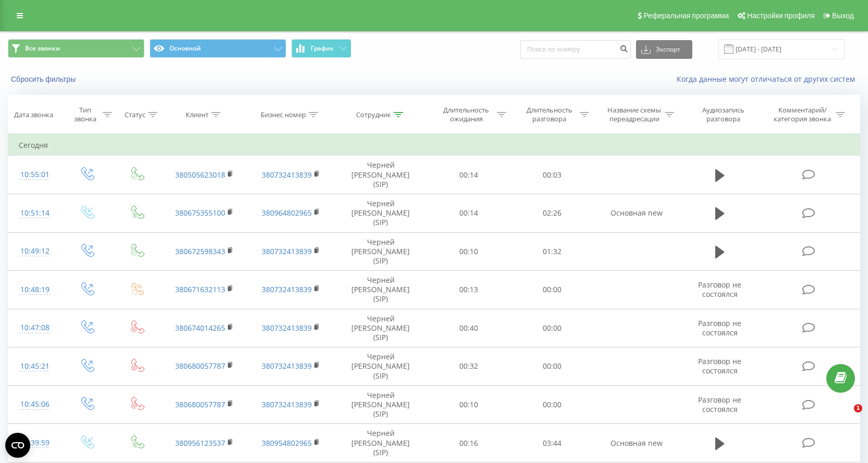 This screenshot has width=868, height=463. What do you see at coordinates (286, 443) in the screenshot?
I see `a: 380954802965` at bounding box center [286, 443].